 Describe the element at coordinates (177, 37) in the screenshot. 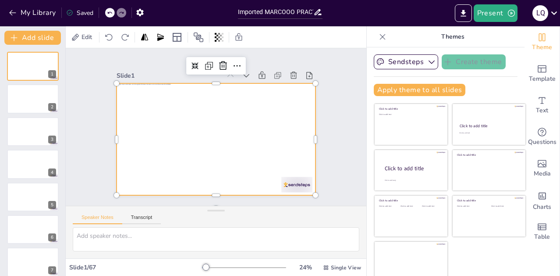

I see `div: Layout` at that location.